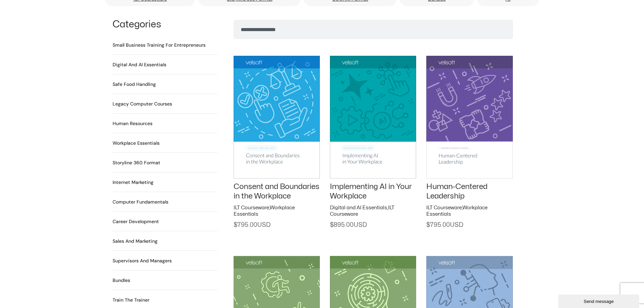  Describe the element at coordinates (139, 65) in the screenshot. I see `a: Visit product category Digital and AI Essentials` at that location.